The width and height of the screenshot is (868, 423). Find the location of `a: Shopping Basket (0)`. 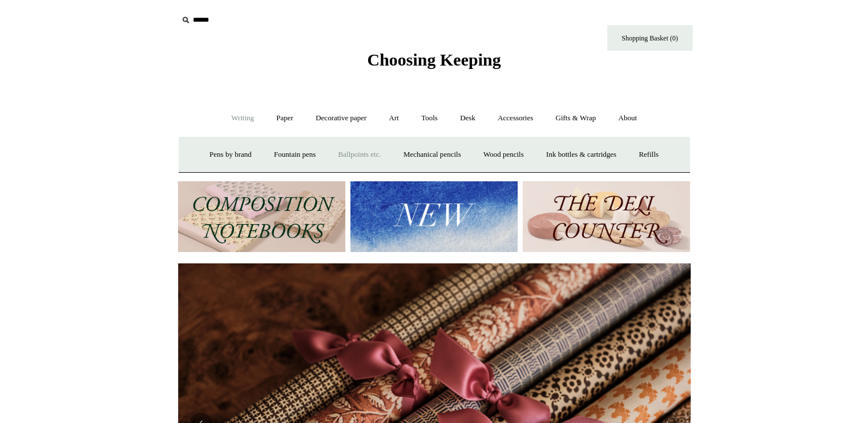

a: Shopping Basket (0) is located at coordinates (650, 38).